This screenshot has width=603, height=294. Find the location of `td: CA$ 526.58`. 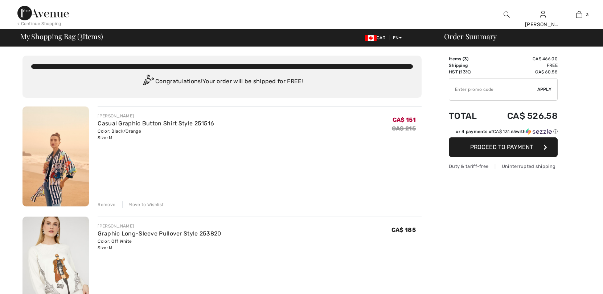

td: CA$ 526.58 is located at coordinates (523, 116).